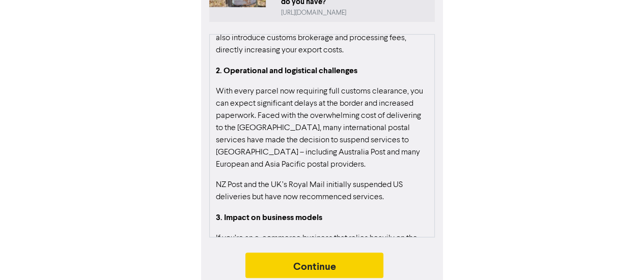 The width and height of the screenshot is (644, 280). Describe the element at coordinates (287, 71) in the screenshot. I see `strong: 2. Operational and logistical challenges` at that location.